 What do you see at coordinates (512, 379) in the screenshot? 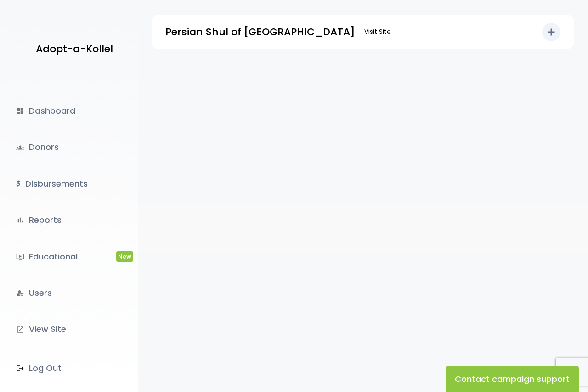
I see `button: Contact campaign support` at bounding box center [512, 379].